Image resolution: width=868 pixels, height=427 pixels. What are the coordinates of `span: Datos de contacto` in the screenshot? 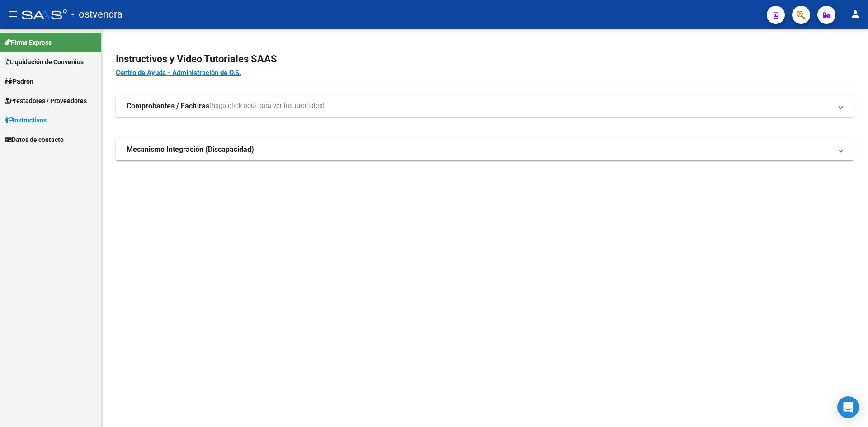 It's located at (34, 140).